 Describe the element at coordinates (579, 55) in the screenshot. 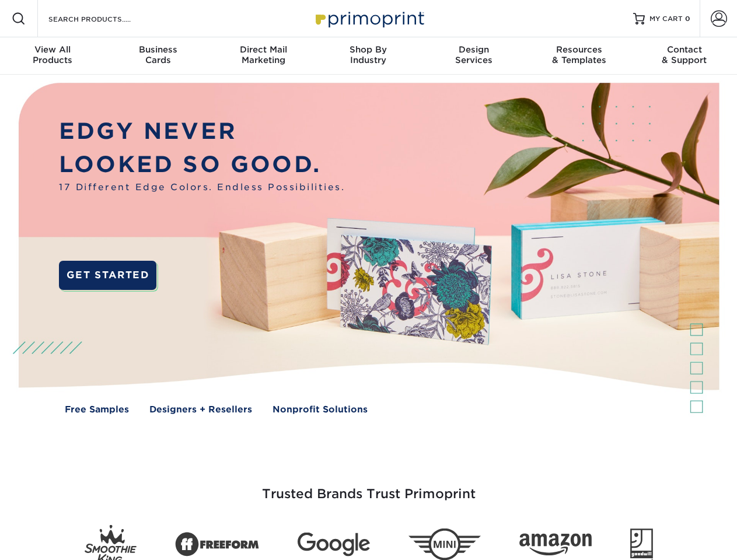

I see `div: & Templates` at that location.